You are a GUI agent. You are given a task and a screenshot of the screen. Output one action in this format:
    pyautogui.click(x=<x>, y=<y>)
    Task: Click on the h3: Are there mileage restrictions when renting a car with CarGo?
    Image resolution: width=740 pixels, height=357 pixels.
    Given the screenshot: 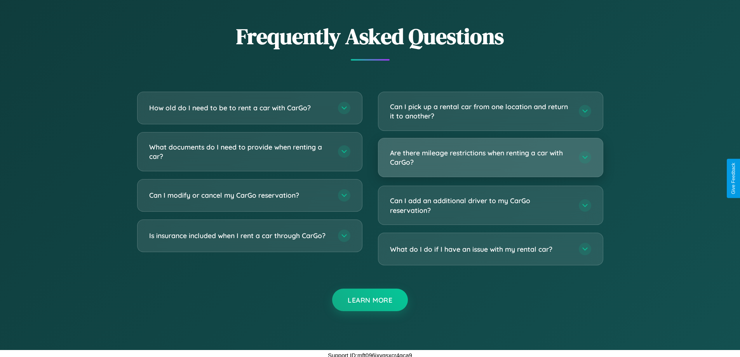 What is the action you would take?
    pyautogui.click(x=480, y=157)
    